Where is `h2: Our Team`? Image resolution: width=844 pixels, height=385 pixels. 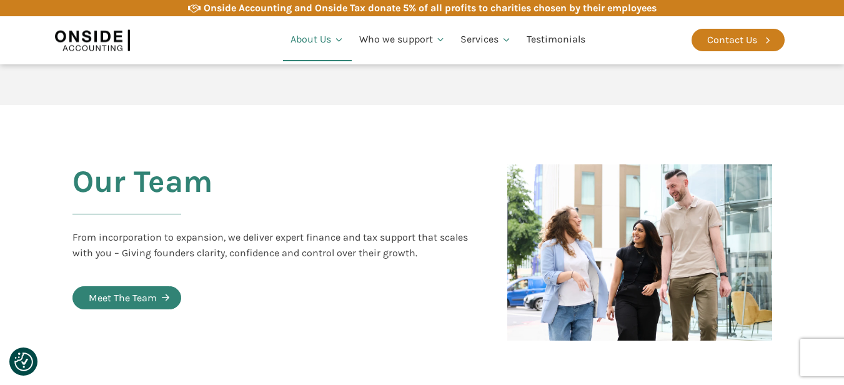 h2: Our Team is located at coordinates (142, 197).